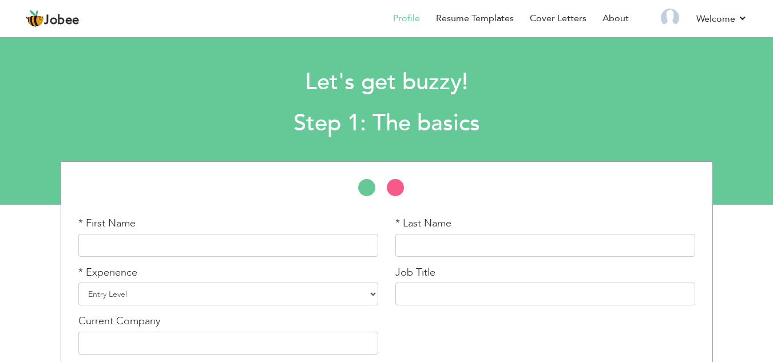  Describe the element at coordinates (35, 19) in the screenshot. I see `img: jobee.io` at that location.